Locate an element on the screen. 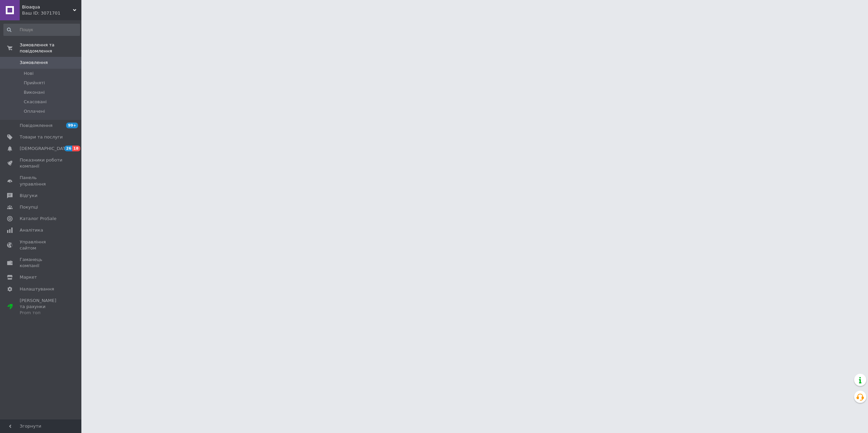 The image size is (868, 433). span: Замовлення та повідомлення is located at coordinates (51, 48).